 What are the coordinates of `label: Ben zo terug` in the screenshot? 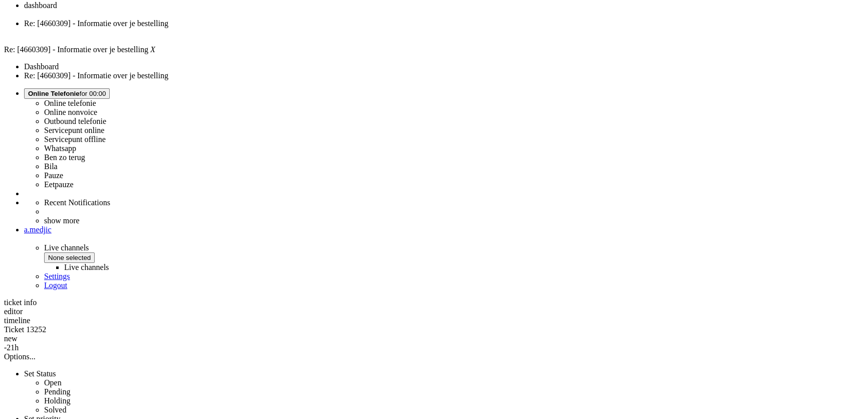 It's located at (65, 157).